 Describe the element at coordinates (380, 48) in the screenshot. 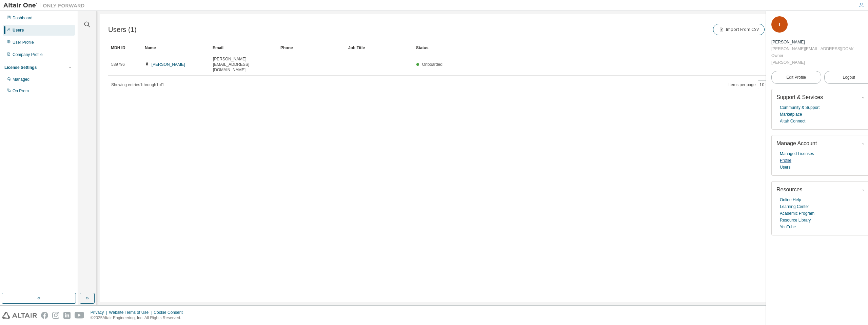

I see `div: Job Title` at that location.